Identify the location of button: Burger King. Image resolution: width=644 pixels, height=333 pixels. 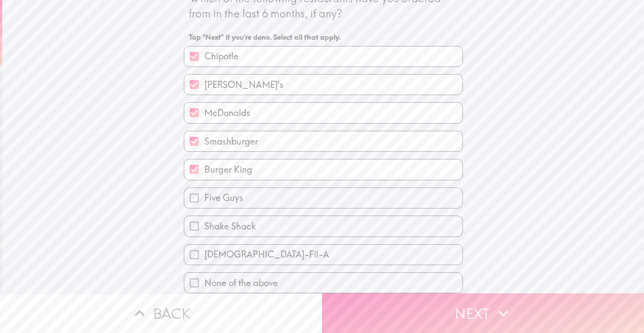
(323, 169).